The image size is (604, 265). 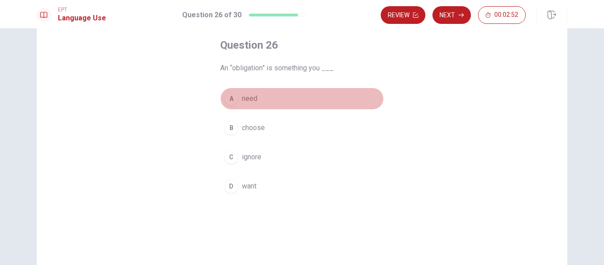 I want to click on h1: Question 26 of 30, so click(x=212, y=15).